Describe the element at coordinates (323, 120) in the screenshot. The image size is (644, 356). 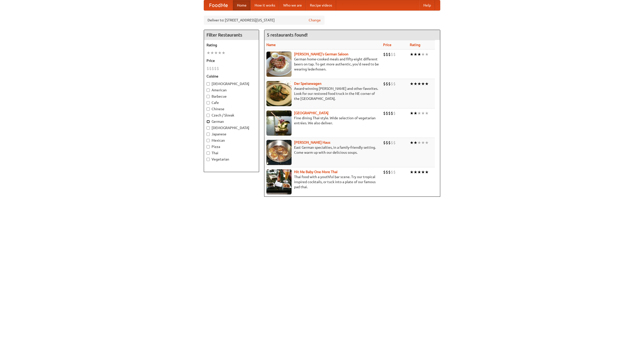
I see `p: Fine dining Thai-style. Wide selection of vegetarian entrées. We also deliver.` at that location.